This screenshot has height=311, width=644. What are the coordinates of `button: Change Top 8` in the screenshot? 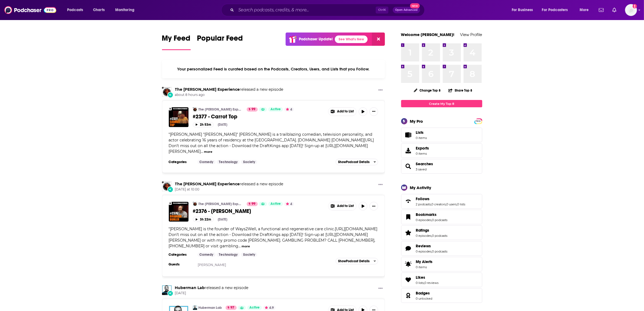 It's located at (427, 90).